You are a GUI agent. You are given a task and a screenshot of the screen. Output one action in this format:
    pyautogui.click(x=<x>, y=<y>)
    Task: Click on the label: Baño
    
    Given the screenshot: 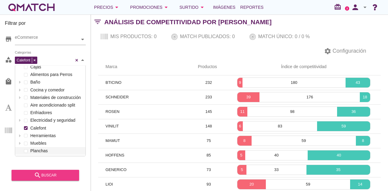 What is the action you would take?
    pyautogui.click(x=56, y=82)
    